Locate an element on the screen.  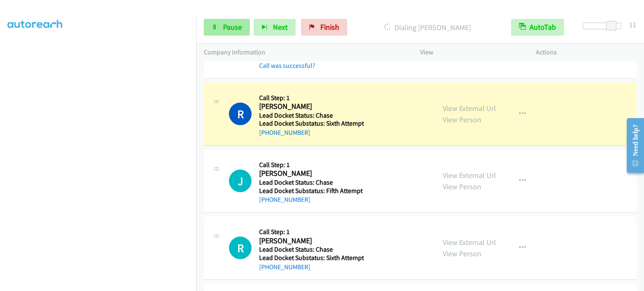
p: Company Information is located at coordinates (304, 52).